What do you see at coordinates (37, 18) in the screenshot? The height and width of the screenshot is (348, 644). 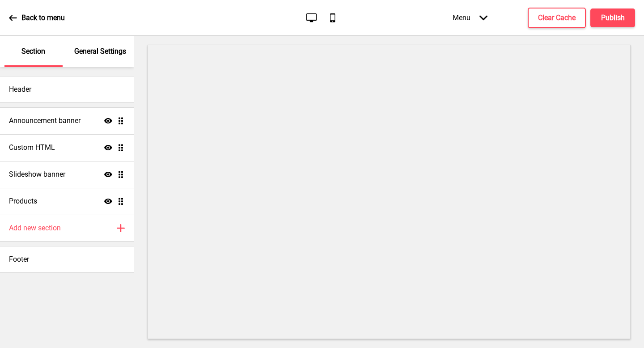 I see `a: Back to menu` at bounding box center [37, 18].